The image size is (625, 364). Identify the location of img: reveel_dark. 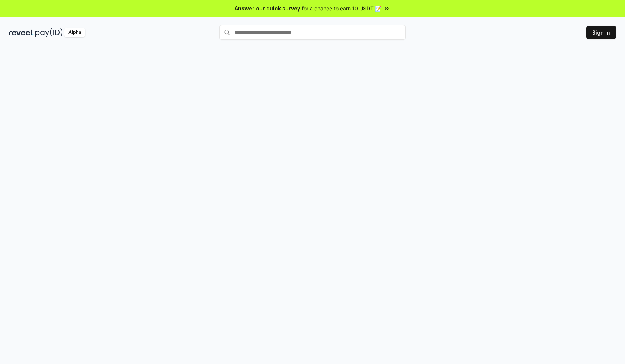
(22, 32).